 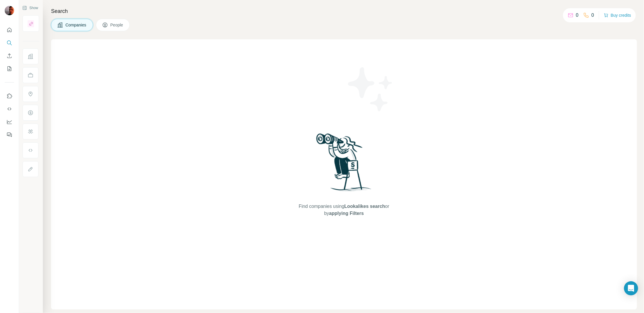 What do you see at coordinates (9, 109) in the screenshot?
I see `button: Use Surfe API` at bounding box center [9, 109].